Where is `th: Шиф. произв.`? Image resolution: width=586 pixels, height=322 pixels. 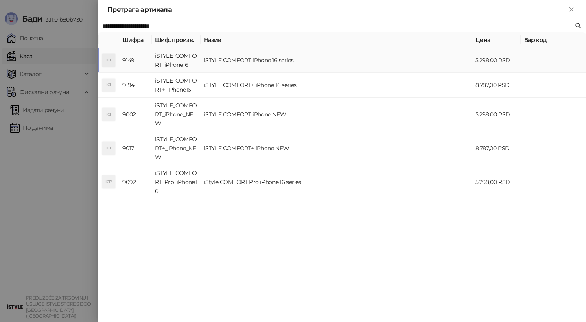 th: Шиф. произв. is located at coordinates (176, 40).